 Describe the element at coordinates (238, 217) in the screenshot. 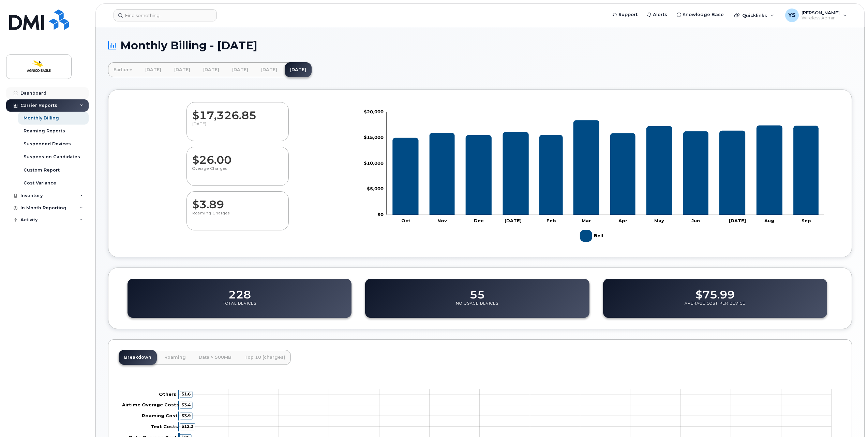

I see `p: Roaming Charges` at that location.